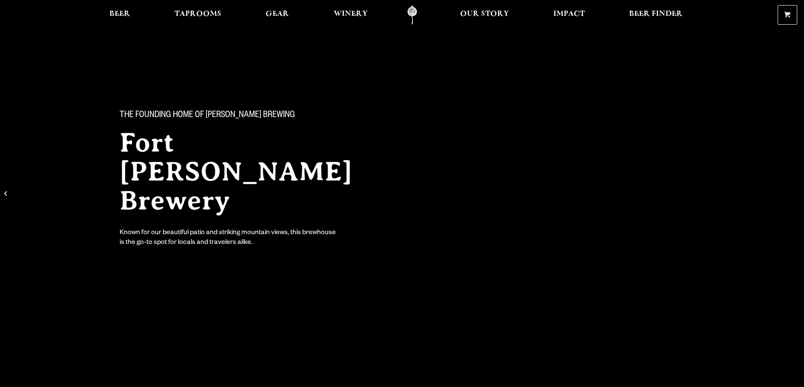 This screenshot has width=804, height=387. What do you see at coordinates (351, 15) in the screenshot?
I see `a: Winery` at bounding box center [351, 15].